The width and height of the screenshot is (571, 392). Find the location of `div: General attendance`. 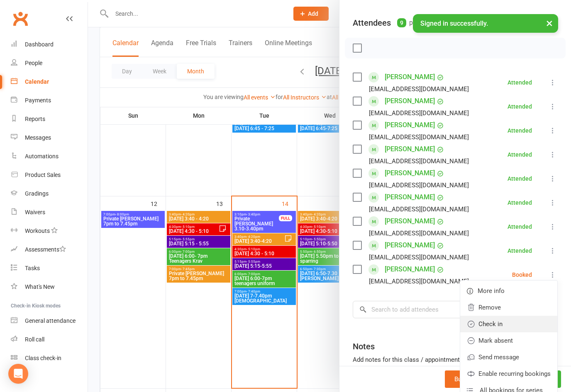

div: General attendance is located at coordinates (50, 321).